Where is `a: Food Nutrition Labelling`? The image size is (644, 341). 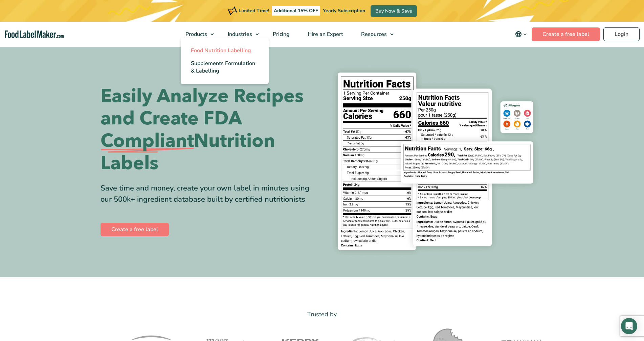 a: Food Nutrition Labelling is located at coordinates (225, 50).